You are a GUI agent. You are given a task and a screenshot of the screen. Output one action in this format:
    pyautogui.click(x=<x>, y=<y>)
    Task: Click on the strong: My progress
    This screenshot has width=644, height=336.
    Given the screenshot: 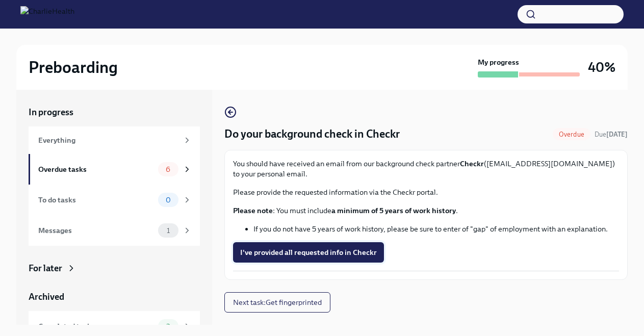 What is the action you would take?
    pyautogui.click(x=498, y=62)
    